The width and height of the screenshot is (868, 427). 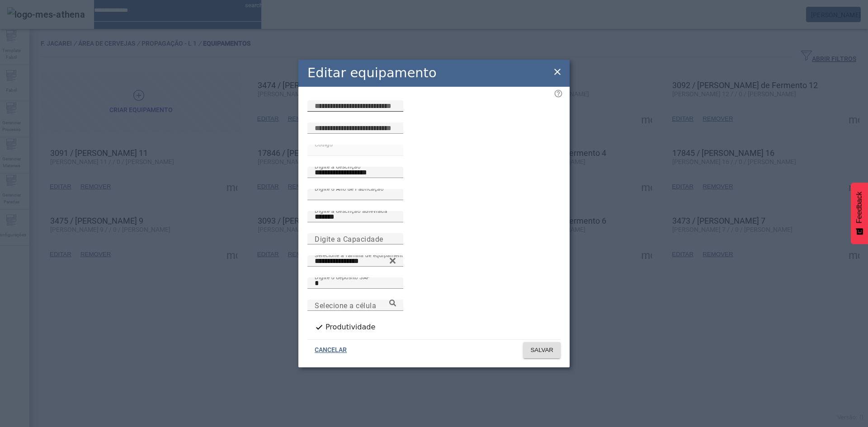 I want to click on span: CANCELAR, so click(x=330, y=350).